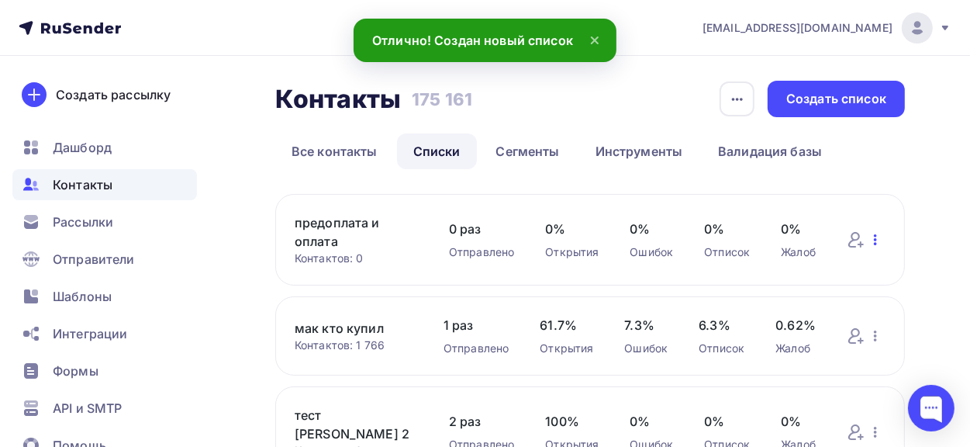  I want to click on span: Отправители, so click(94, 259).